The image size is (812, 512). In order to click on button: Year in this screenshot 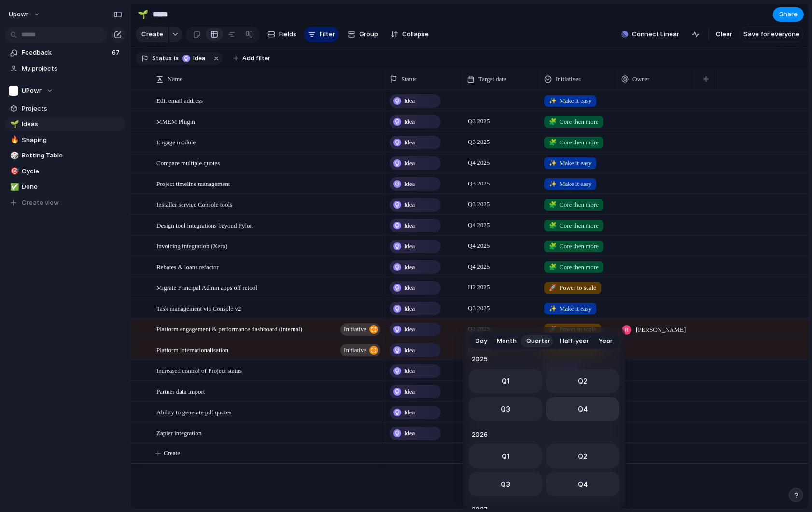, I will do `click(606, 341)`.